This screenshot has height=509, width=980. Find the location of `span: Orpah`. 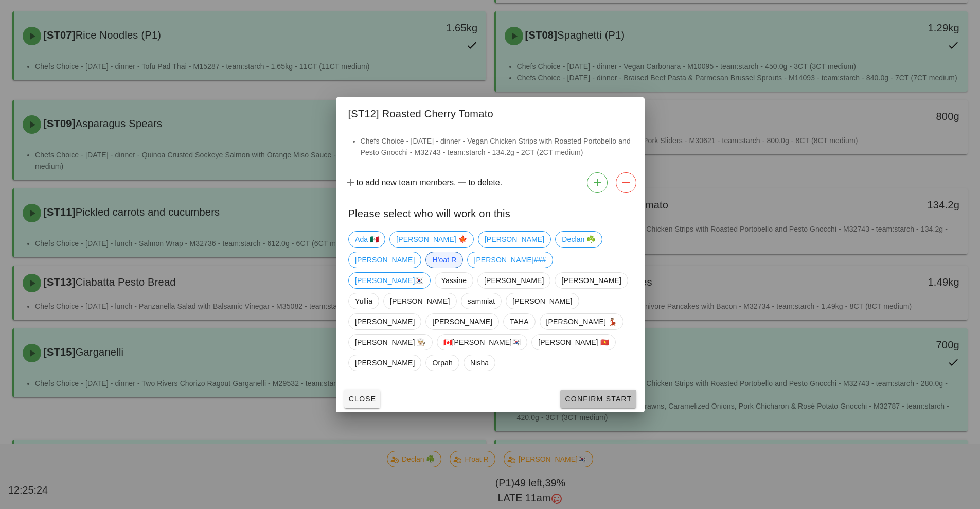

span: Orpah is located at coordinates (441, 362).